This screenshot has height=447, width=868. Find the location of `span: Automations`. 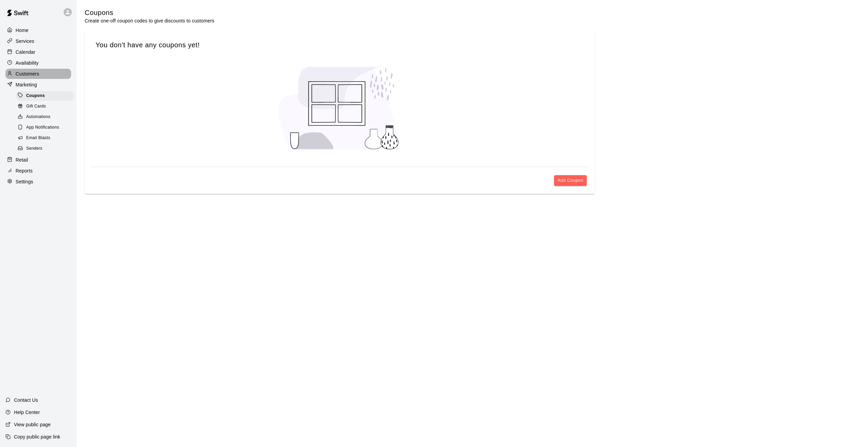

span: Automations is located at coordinates (38, 117).